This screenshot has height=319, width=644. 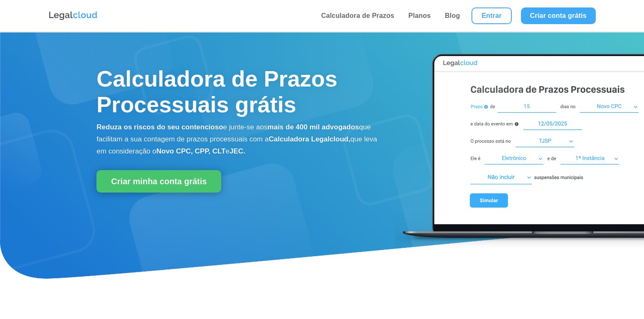 I want to click on a: Criar minha conta grátis, so click(x=159, y=181).